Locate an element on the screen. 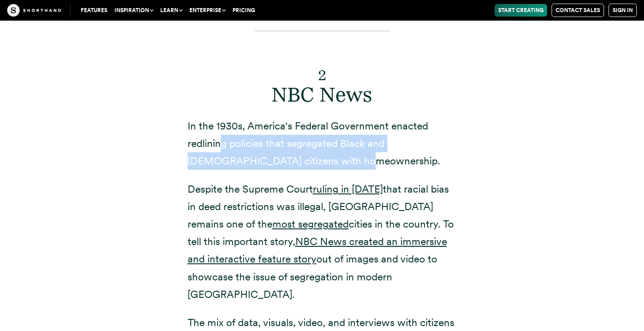  a: NBC News created an immersive and interactive feature story is located at coordinates (317, 250).